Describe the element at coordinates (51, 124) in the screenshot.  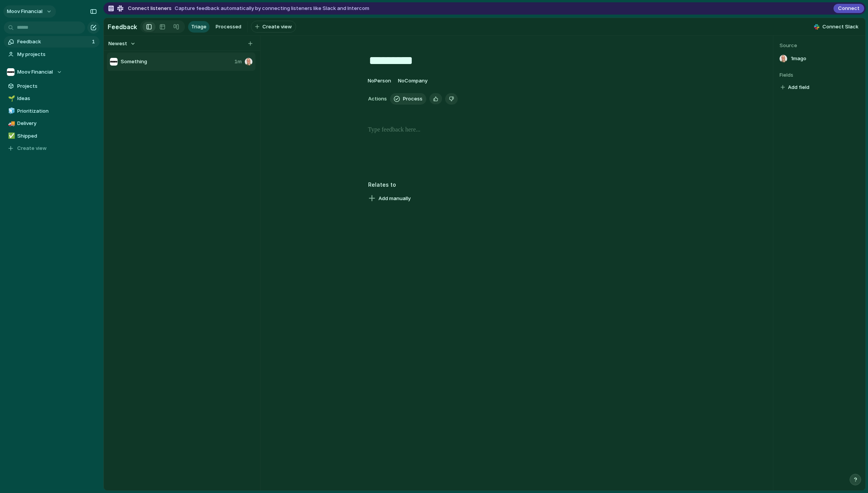
I see `div: 🚚Delivery` at that location.